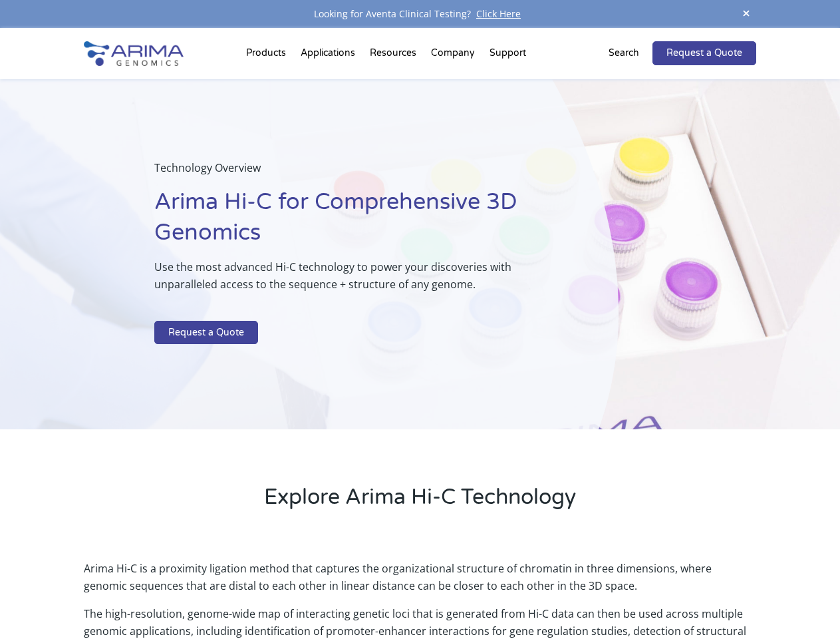 This screenshot has width=840, height=639. Describe the element at coordinates (352, 222) in the screenshot. I see `h1: Arima Hi-C for Comprehensive 3D Genomics` at that location.